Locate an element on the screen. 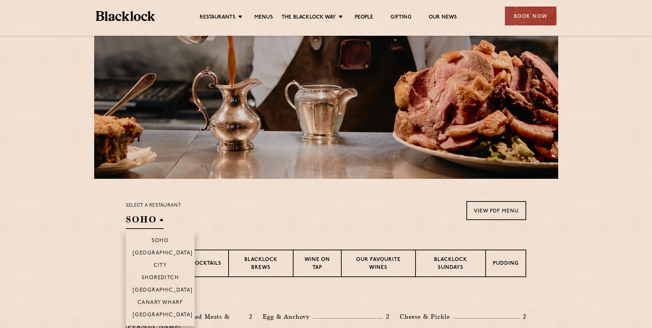  p: Blacklock Sundays is located at coordinates (450, 264).